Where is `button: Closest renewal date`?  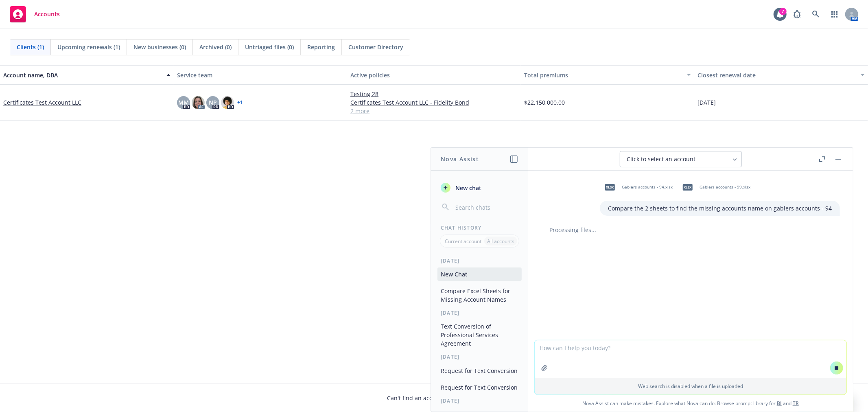
button: Closest renewal date is located at coordinates (781, 75).